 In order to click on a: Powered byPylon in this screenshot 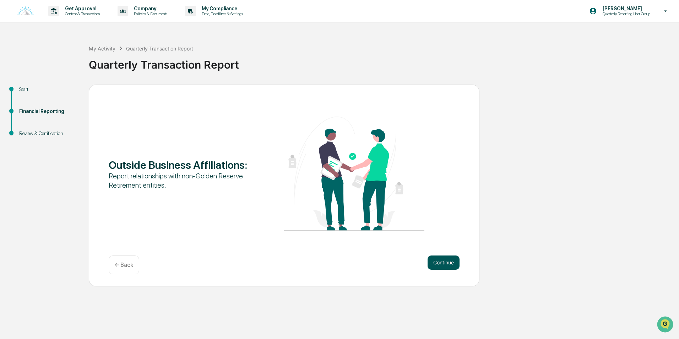, I will do `click(68, 123)`.